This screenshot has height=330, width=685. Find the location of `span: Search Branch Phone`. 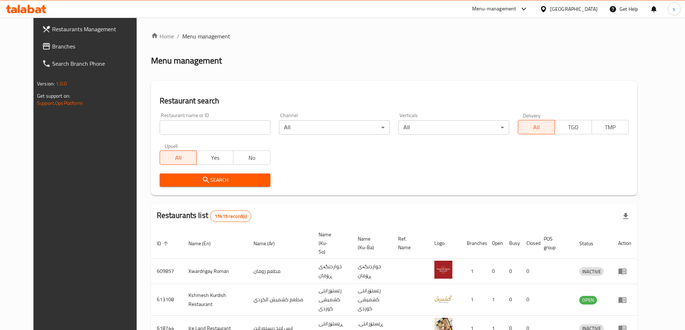

span: Search Branch Phone is located at coordinates (97, 64).